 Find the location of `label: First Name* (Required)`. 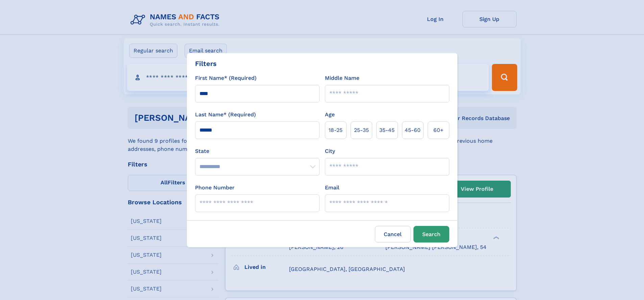

label: First Name* (Required) is located at coordinates (226, 78).